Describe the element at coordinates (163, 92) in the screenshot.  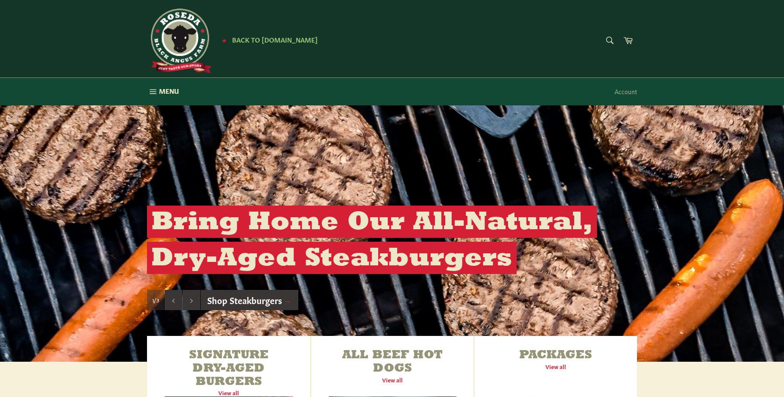
I see `button: Menu` at that location.